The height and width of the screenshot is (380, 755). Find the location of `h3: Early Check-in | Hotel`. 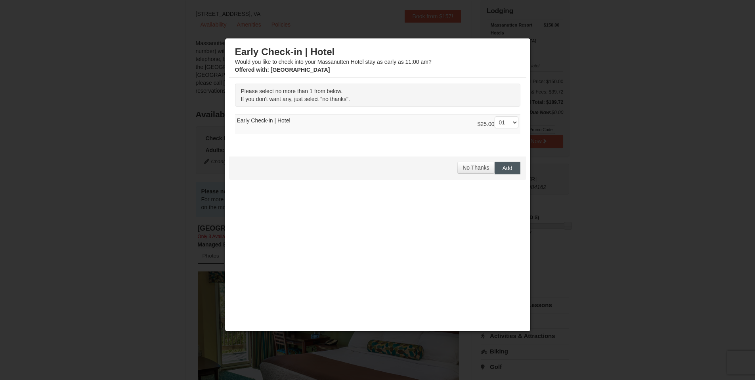

h3: Early Check-in | Hotel is located at coordinates (377, 52).